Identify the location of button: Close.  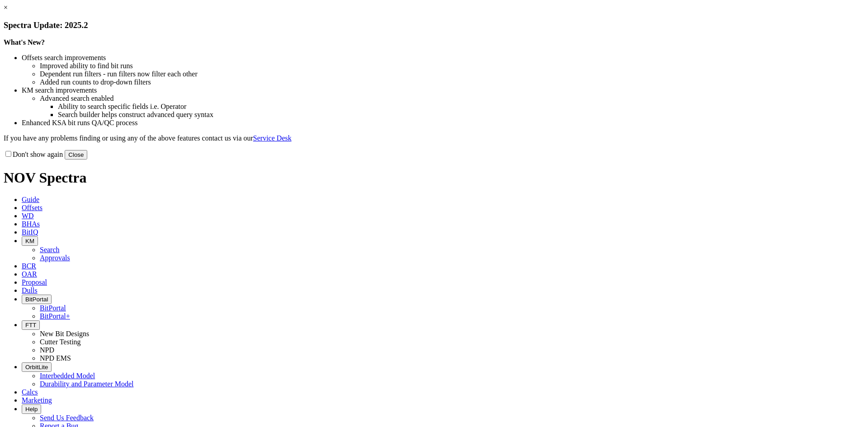
(76, 155).